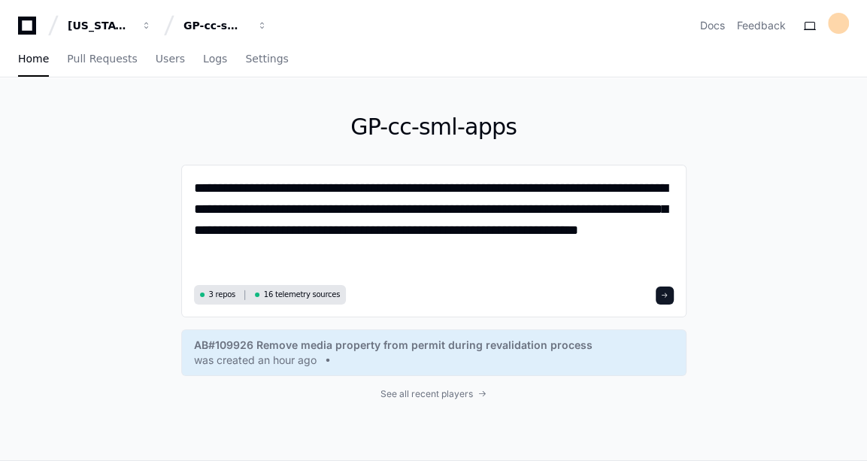  What do you see at coordinates (434, 127) in the screenshot?
I see `h1: GP-cc-sml-apps` at bounding box center [434, 127].